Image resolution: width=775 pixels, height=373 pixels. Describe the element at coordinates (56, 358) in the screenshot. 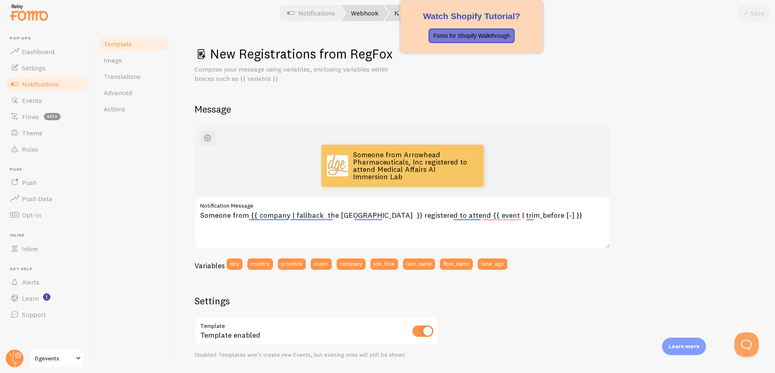

I see `a: Dgevents` at that location.